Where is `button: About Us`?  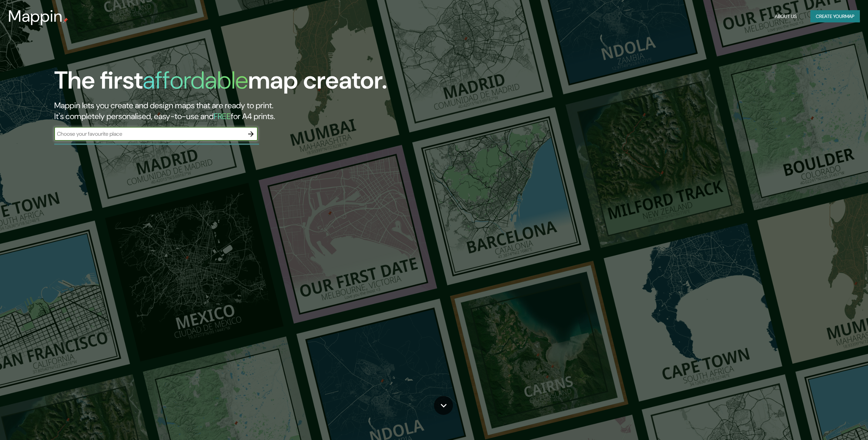 button: About Us is located at coordinates (786, 16).